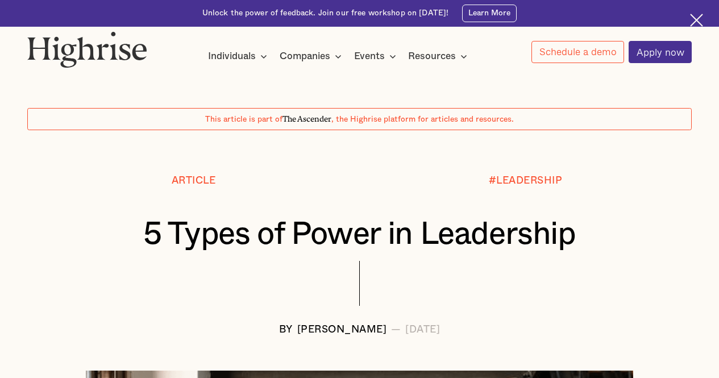 The image size is (719, 378). Describe the element at coordinates (244, 119) in the screenshot. I see `span: This article is part of` at that location.